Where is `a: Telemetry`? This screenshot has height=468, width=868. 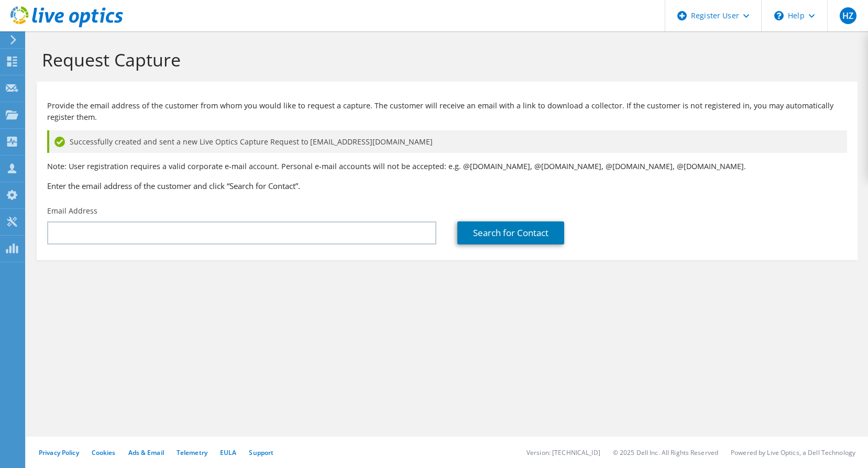 a: Telemetry is located at coordinates (191, 452).